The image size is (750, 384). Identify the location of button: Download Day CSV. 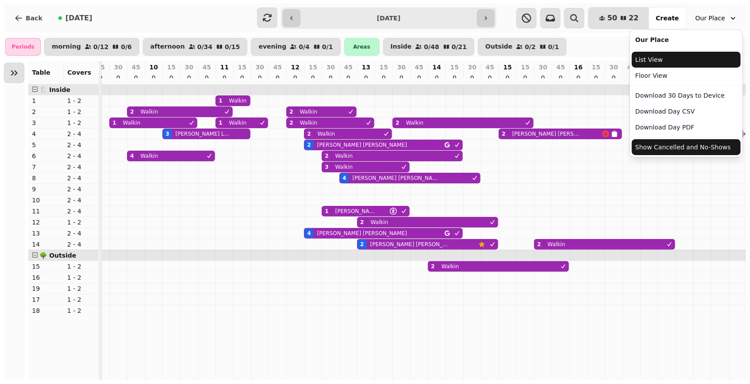
(686, 111).